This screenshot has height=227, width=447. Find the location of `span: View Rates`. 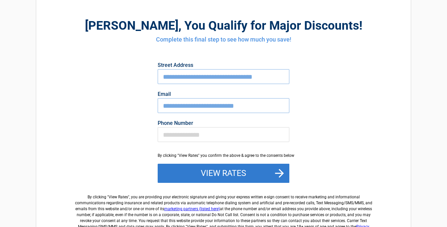

span: View Rates is located at coordinates (118, 197).